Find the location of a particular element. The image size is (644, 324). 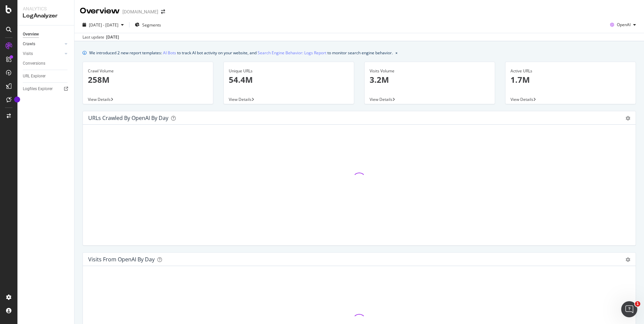

a: Search Engine Behavior: Logs Report is located at coordinates (292, 52).